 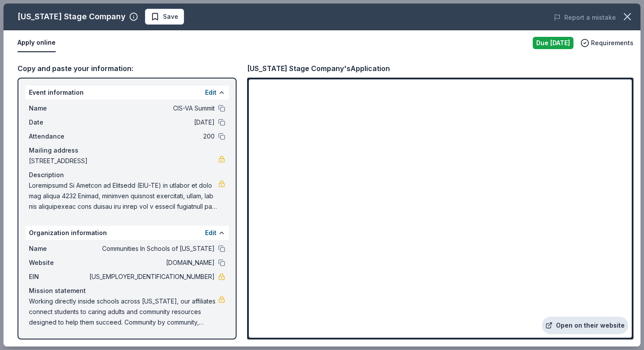 What do you see at coordinates (612, 43) in the screenshot?
I see `span: Requirements` at bounding box center [612, 43].